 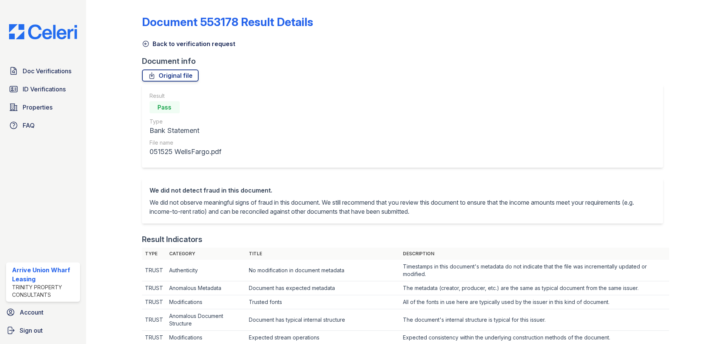 What do you see at coordinates (45, 291) in the screenshot?
I see `div: Trinity Property Consultants` at bounding box center [45, 291].